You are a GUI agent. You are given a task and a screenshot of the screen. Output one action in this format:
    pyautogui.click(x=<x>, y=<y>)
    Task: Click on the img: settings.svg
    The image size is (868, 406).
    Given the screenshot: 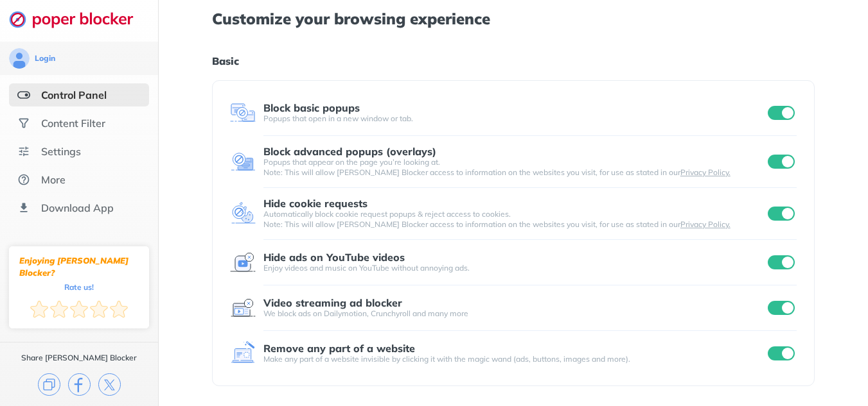 What is the action you would take?
    pyautogui.click(x=24, y=151)
    